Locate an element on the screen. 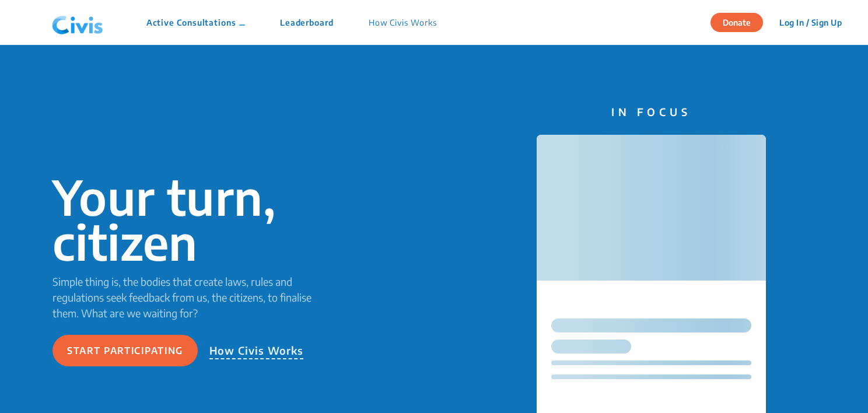  p: Your turn, citizen is located at coordinates (186, 219).